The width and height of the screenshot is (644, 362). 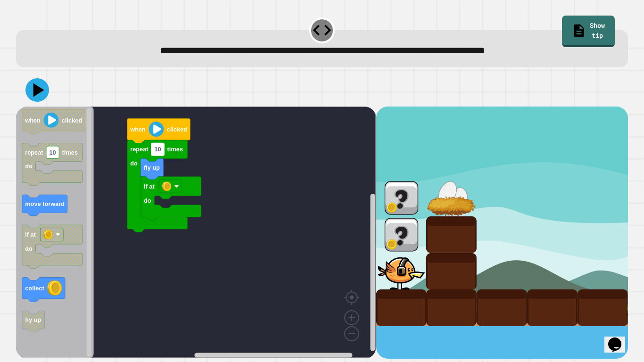 What do you see at coordinates (34, 288) in the screenshot?
I see `text: collect` at bounding box center [34, 288].